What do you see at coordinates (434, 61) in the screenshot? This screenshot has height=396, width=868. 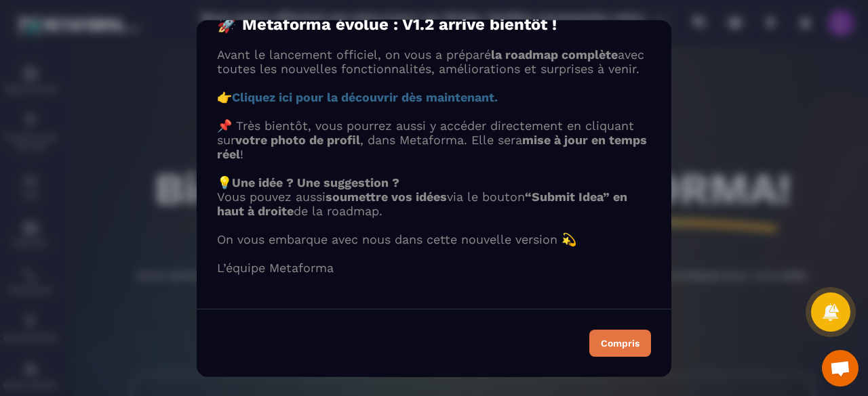 I see `p: Avant le lancement officiel, on vous a préparé avec toutes les nouvelles fonctionnalités, amélior...` at bounding box center [434, 61].